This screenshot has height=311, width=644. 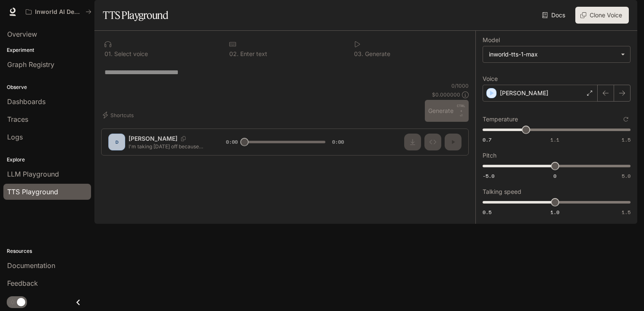 I want to click on span: 5.0, so click(x=626, y=176).